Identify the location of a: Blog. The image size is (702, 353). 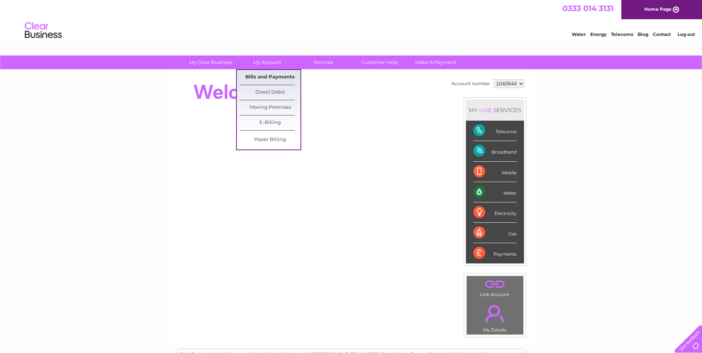
(643, 34).